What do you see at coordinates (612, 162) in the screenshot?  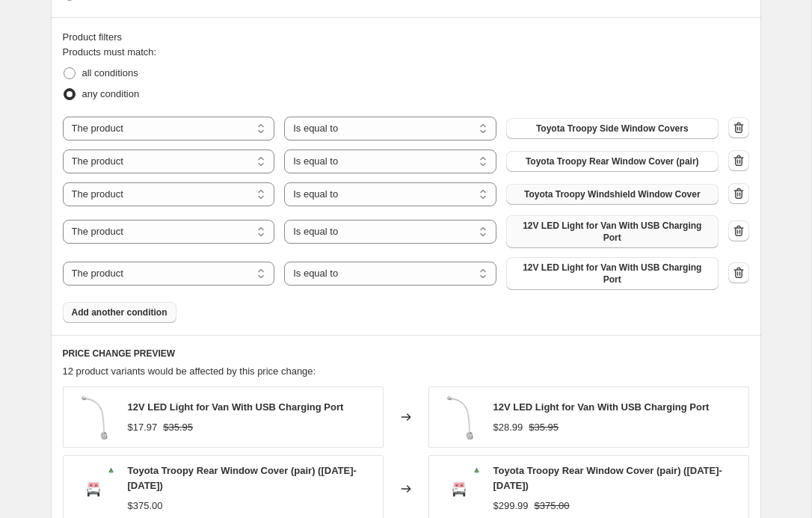 I see `button: Toyota Troopy Rear Window Cover (pair)` at bounding box center [612, 162].